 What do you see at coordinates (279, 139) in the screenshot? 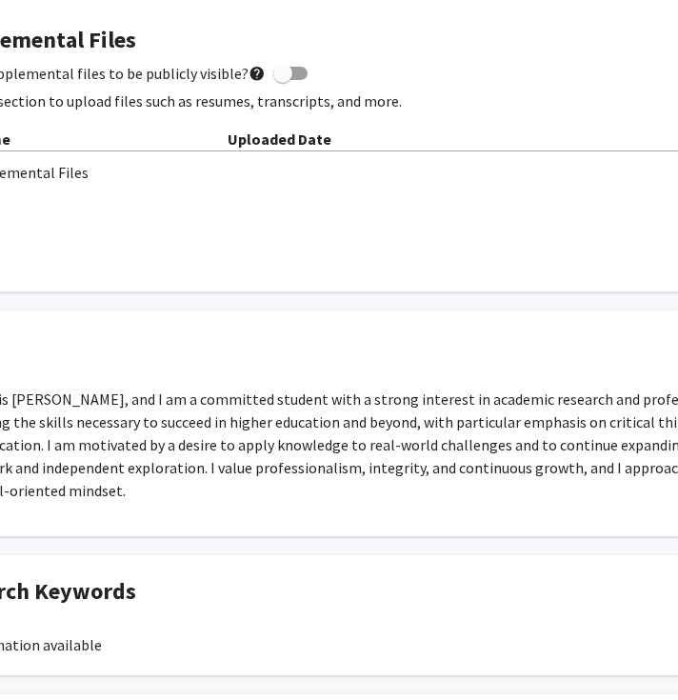
I see `b: Uploaded Date` at bounding box center [279, 139].